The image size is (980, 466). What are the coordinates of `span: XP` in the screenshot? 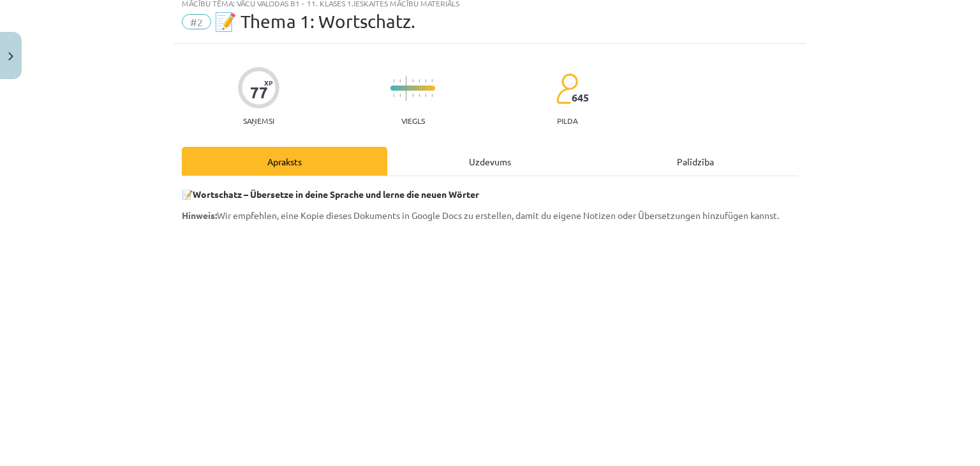 It's located at (268, 82).